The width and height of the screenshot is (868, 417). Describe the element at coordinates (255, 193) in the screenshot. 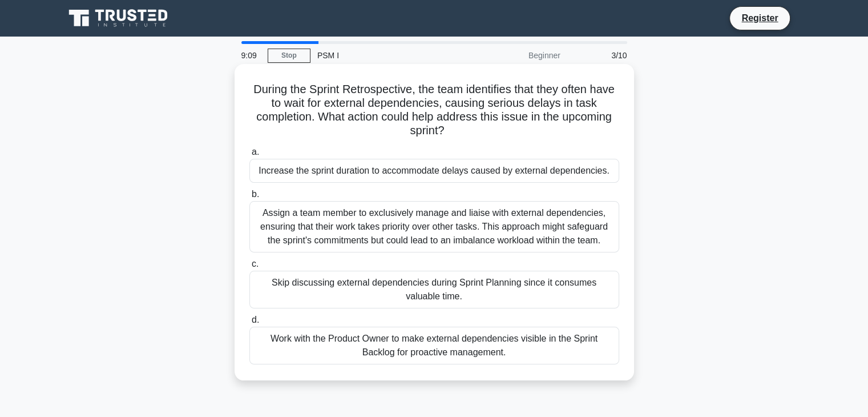

I see `span: b.` at that location.